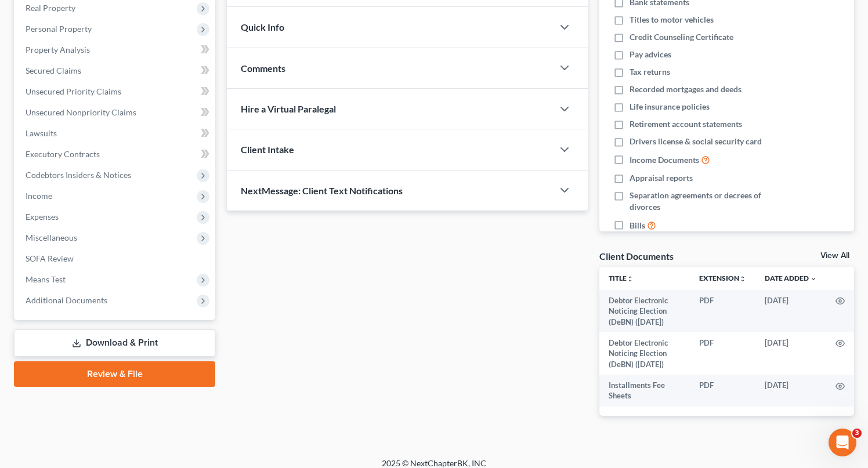 Image resolution: width=868 pixels, height=468 pixels. Describe the element at coordinates (813, 279) in the screenshot. I see `i: expand_more` at that location.